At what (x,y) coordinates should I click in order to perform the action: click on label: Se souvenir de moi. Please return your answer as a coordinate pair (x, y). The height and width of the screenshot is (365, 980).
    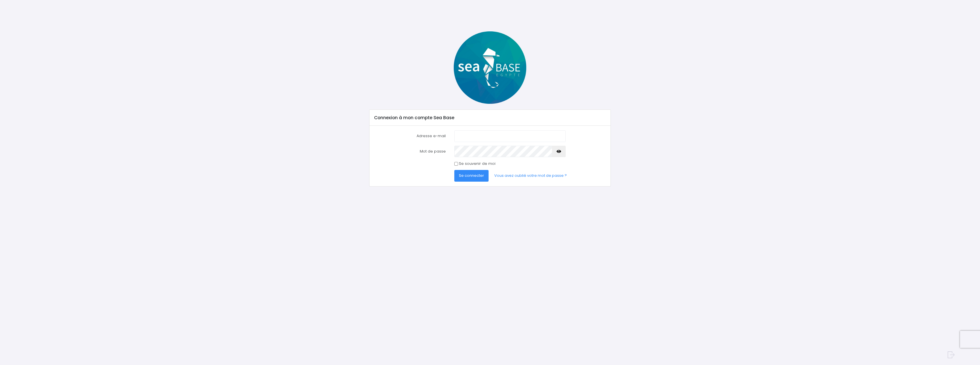
    Looking at the image, I should click on (477, 164).